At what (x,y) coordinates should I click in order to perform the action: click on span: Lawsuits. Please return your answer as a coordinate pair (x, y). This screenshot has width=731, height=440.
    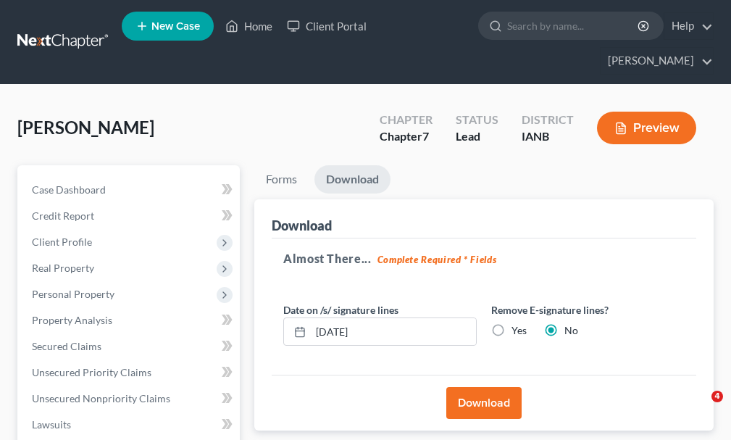
    Looking at the image, I should click on (51, 424).